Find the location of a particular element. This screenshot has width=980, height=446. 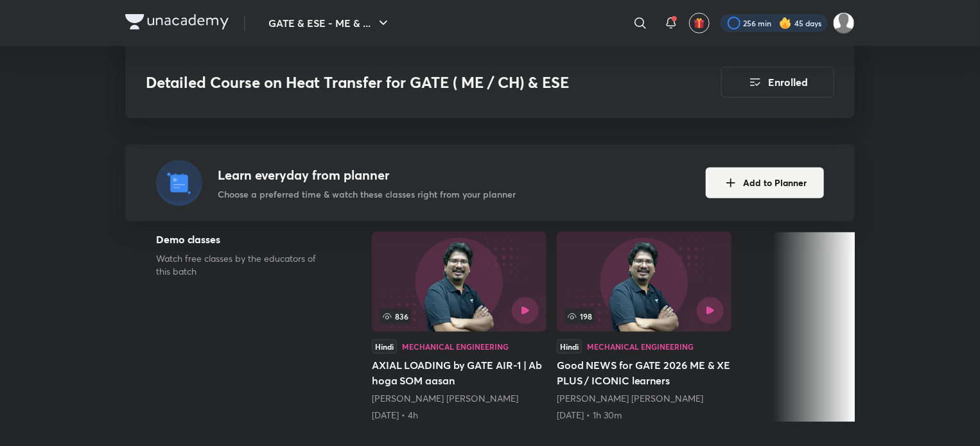

p: Watch free classes by the educators of this batch is located at coordinates (244, 265).